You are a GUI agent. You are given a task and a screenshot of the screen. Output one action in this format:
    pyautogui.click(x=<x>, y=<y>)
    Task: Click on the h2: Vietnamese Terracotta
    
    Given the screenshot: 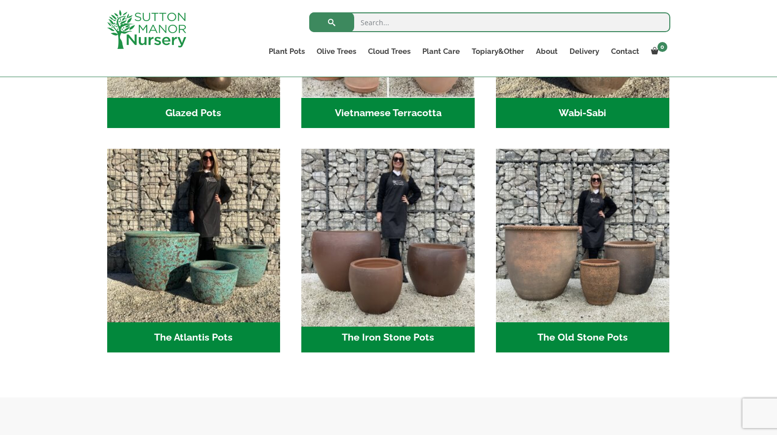 What is the action you would take?
    pyautogui.click(x=388, y=113)
    